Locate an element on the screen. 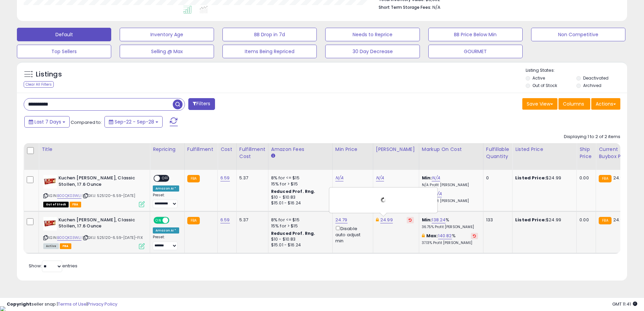 This screenshot has width=644, height=311. a: Privacy Policy is located at coordinates (102, 304).